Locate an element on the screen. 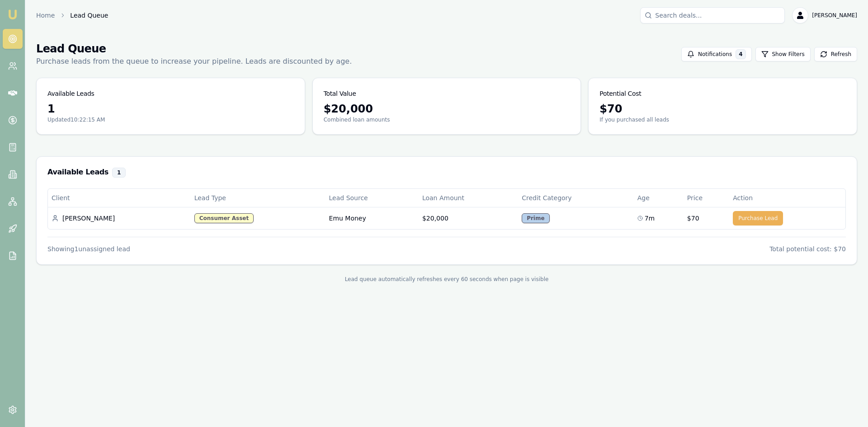  p: Updated 10:22:15 AM is located at coordinates (170, 120).